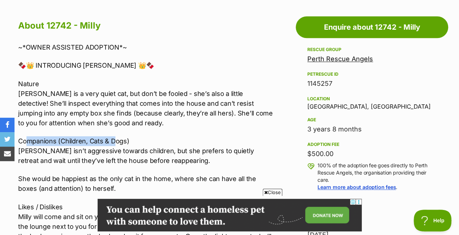 The width and height of the screenshot is (459, 235). I want to click on div: Location, so click(372, 99).